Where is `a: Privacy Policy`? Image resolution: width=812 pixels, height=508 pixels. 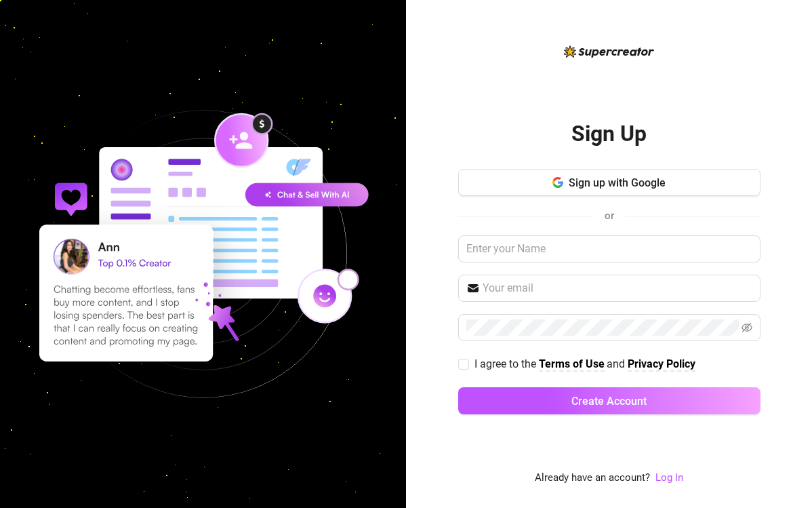 a: Privacy Policy is located at coordinates (662, 364).